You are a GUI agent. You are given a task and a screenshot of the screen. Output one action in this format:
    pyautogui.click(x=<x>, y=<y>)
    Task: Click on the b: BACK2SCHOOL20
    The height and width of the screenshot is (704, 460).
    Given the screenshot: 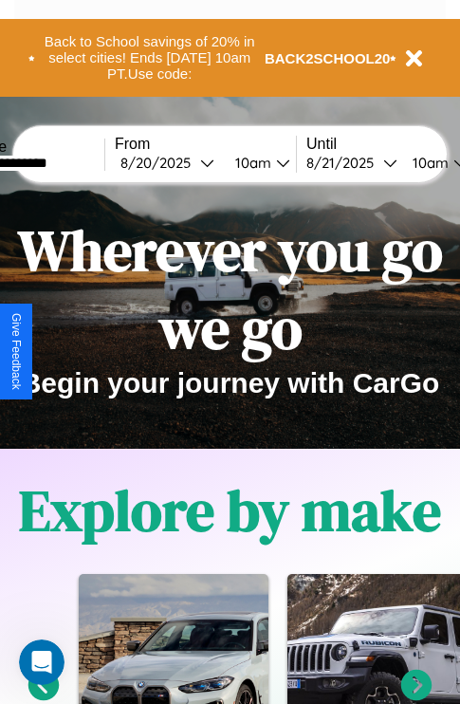 What is the action you would take?
    pyautogui.click(x=327, y=58)
    